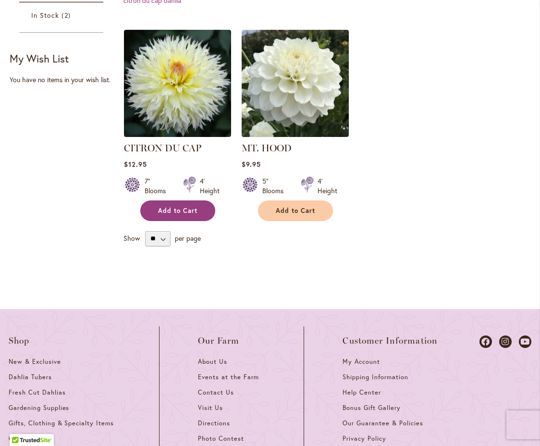 The image size is (540, 446). What do you see at coordinates (505, 341) in the screenshot?
I see `a: Dahlias on Instagram` at bounding box center [505, 341].